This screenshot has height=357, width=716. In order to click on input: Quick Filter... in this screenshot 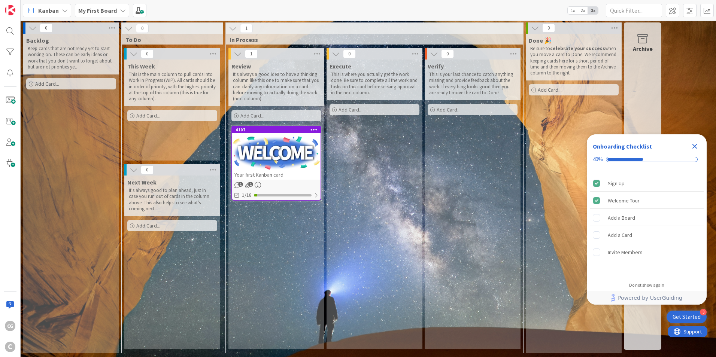, I will do `click(634, 10)`.